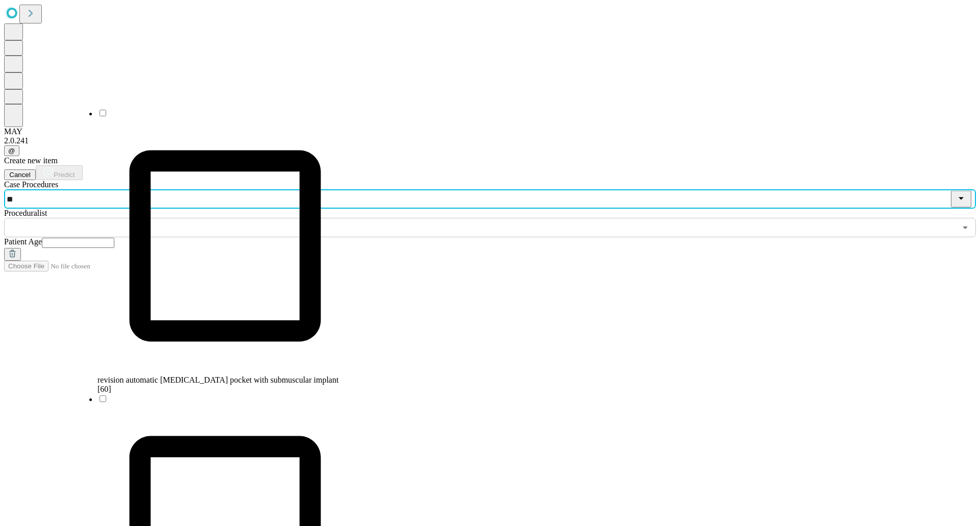 This screenshot has width=980, height=526. Describe the element at coordinates (20, 175) in the screenshot. I see `button: Cancel` at that location.